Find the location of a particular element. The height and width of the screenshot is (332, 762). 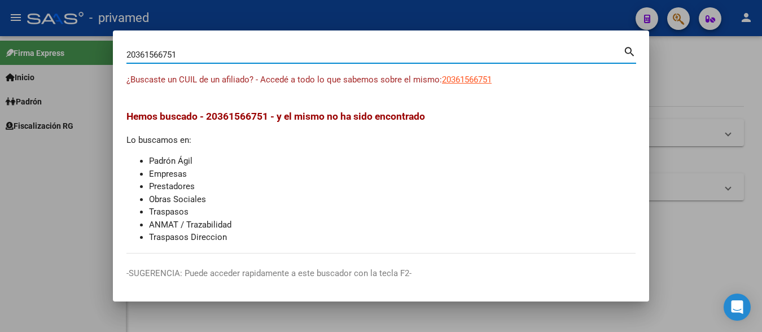

li: Traspasos Direccion is located at coordinates (393, 237).